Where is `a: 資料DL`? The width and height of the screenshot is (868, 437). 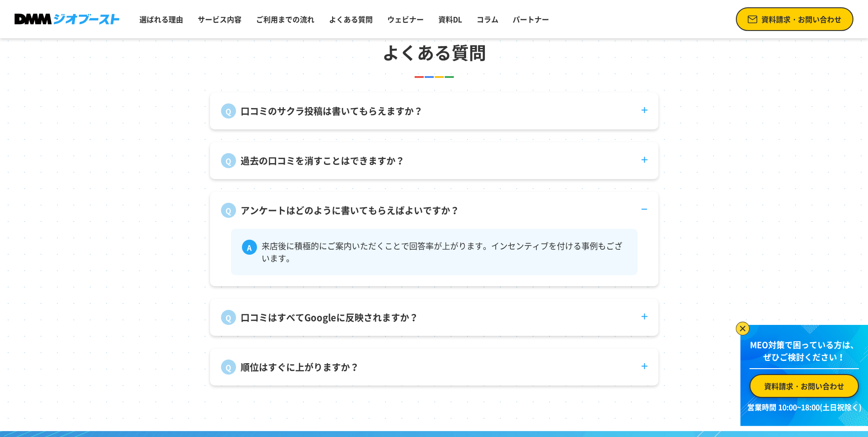 a: 資料DL is located at coordinates (450, 19).